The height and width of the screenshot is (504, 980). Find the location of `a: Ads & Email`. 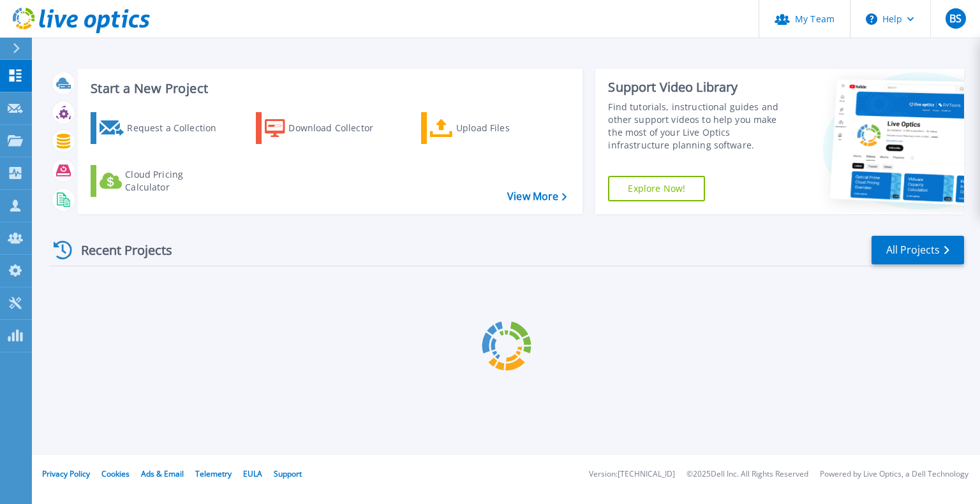

a: Ads & Email is located at coordinates (162, 474).